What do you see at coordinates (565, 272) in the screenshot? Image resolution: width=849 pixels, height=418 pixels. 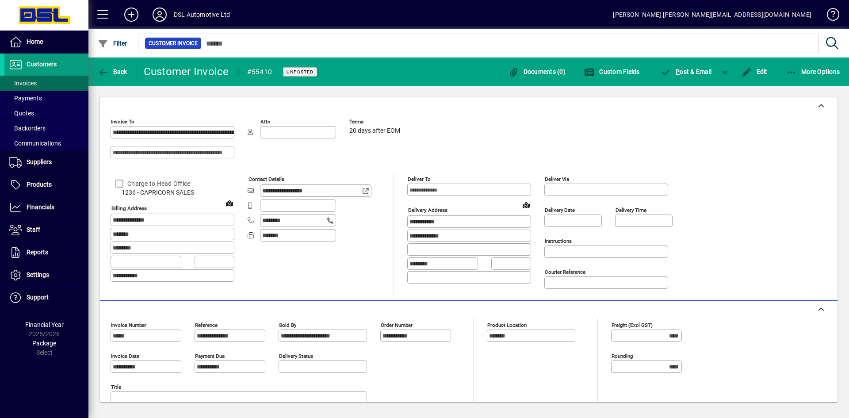 I see `mat-label: Courier Reference` at bounding box center [565, 272].